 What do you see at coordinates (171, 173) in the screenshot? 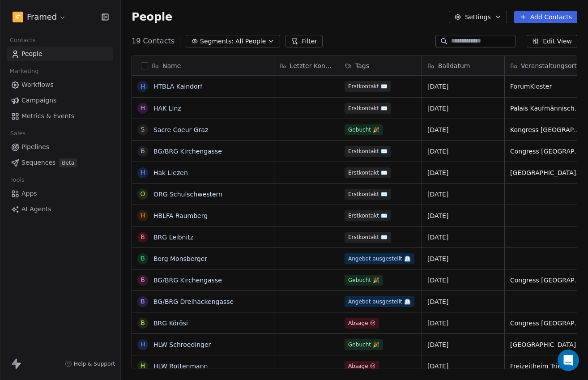
I see `a: Hak Liezen` at bounding box center [171, 173].